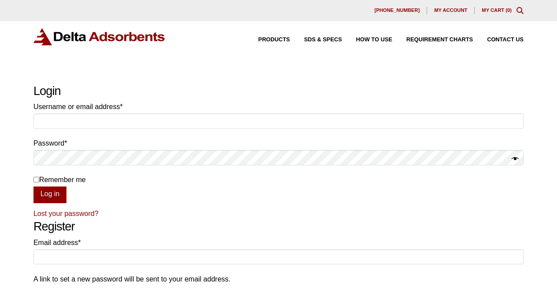 The image size is (557, 296). I want to click on a: How to Use, so click(366, 40).